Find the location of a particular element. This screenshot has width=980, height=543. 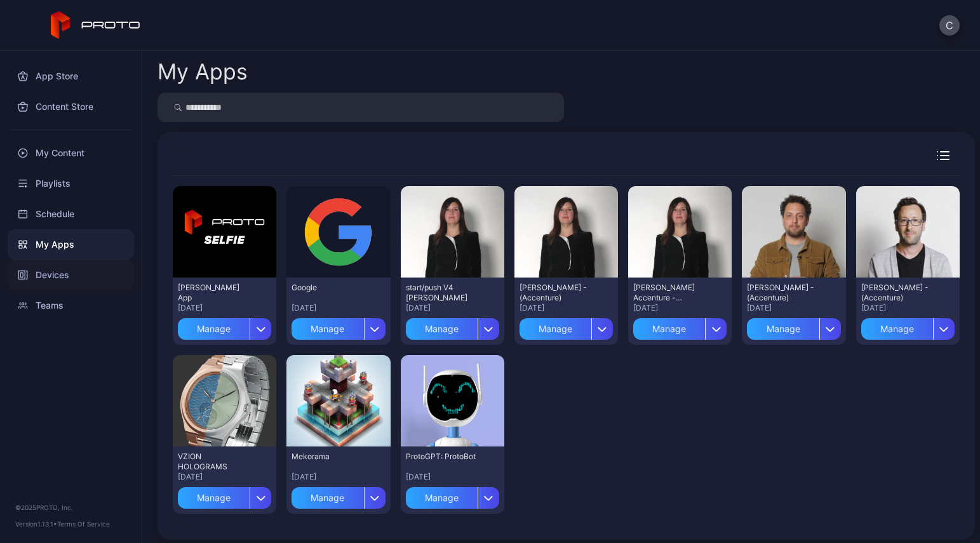

div: Playlists is located at coordinates (70, 184).